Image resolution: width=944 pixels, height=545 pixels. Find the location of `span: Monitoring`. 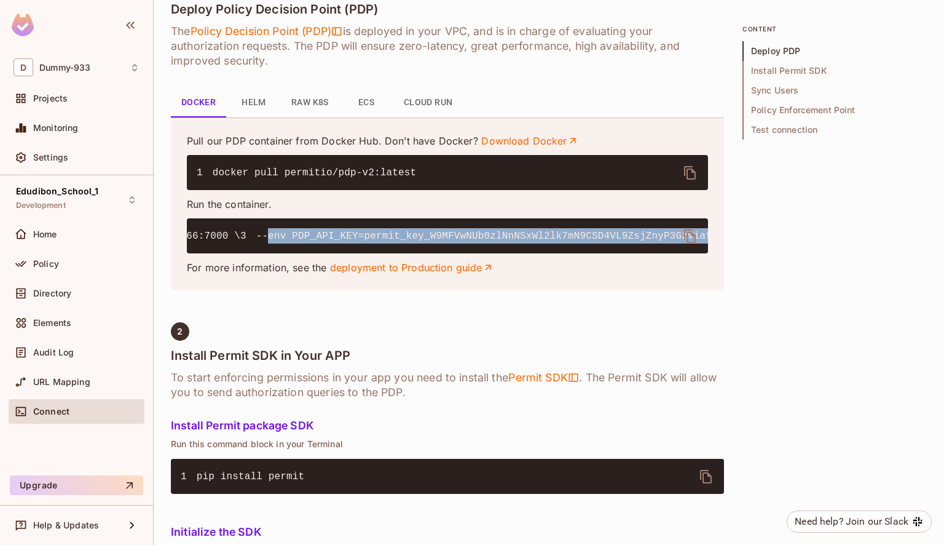

span: Monitoring is located at coordinates (56, 128).